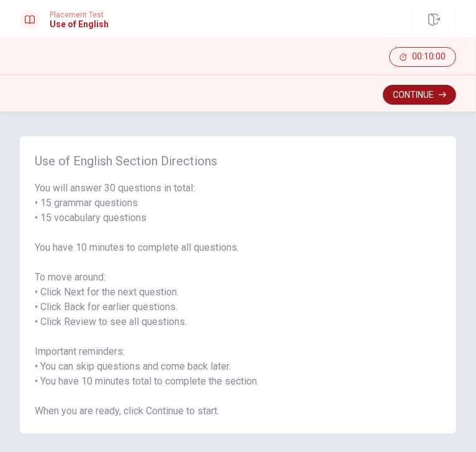 This screenshot has height=452, width=476. Describe the element at coordinates (429, 57) in the screenshot. I see `span: 00:10:00` at that location.